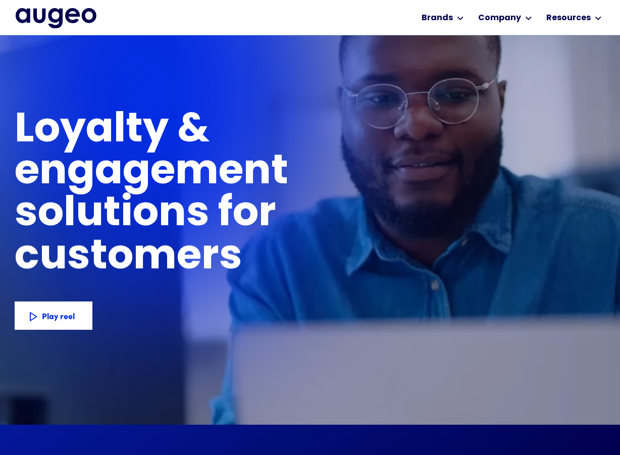 Image resolution: width=620 pixels, height=455 pixels. Describe the element at coordinates (437, 18) in the screenshot. I see `div: Brands` at that location.